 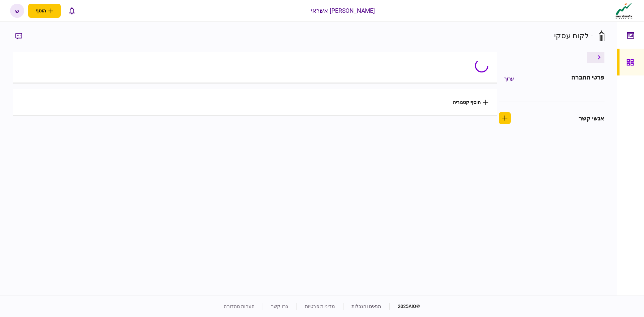 I want to click on a: תנאים והגבלות, so click(x=366, y=306).